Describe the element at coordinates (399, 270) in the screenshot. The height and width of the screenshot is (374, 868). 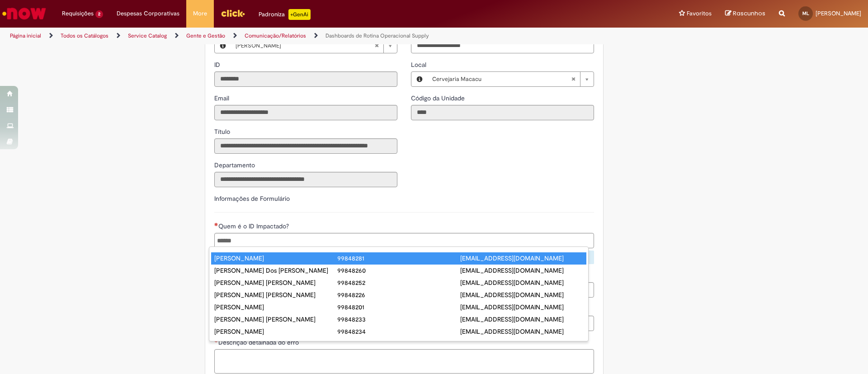
I see `div: 99848260` at that location.